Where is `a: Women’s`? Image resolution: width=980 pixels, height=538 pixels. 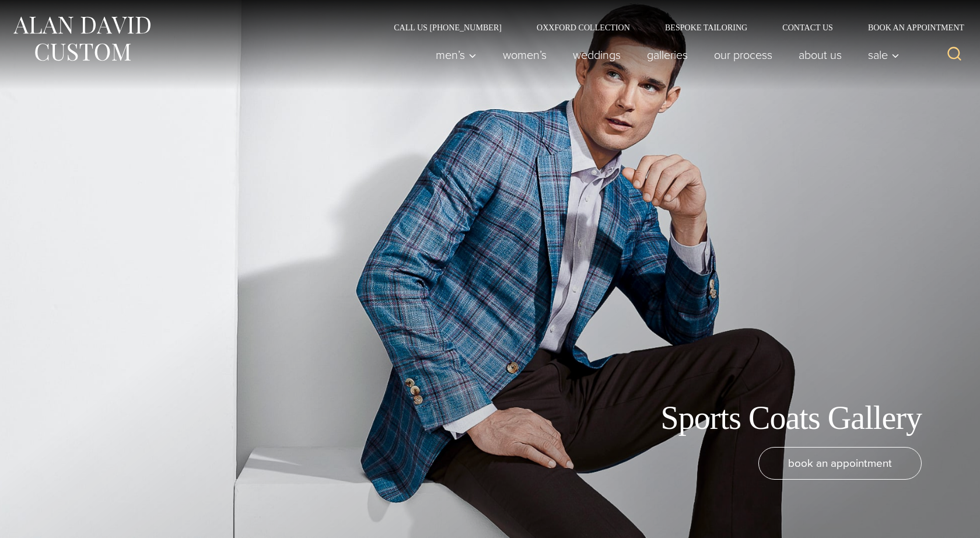 a: Women’s is located at coordinates (525, 55).